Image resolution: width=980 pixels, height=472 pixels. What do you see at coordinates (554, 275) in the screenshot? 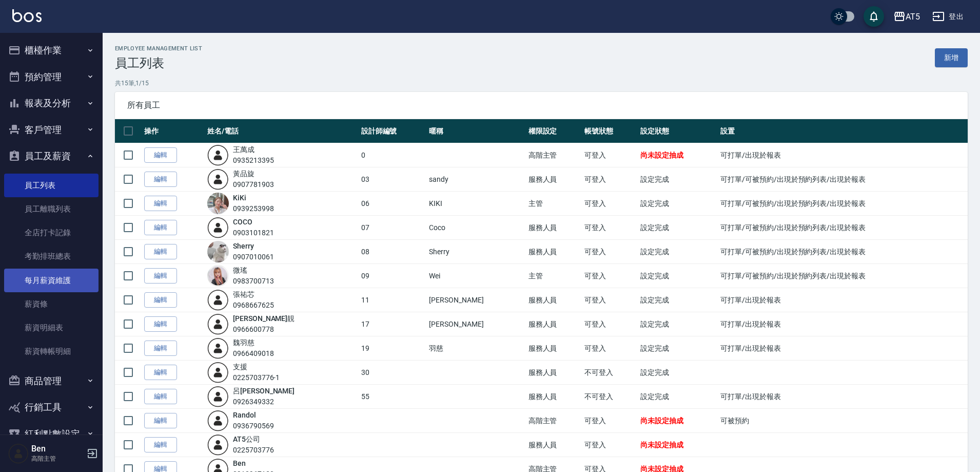
I see `td: 主管` at bounding box center [554, 275].